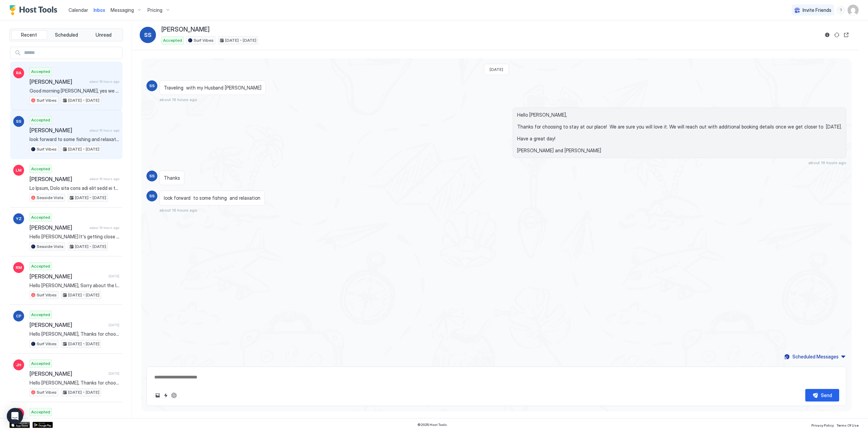  What do you see at coordinates (841, 10) in the screenshot?
I see `div: menu` at bounding box center [841, 10].